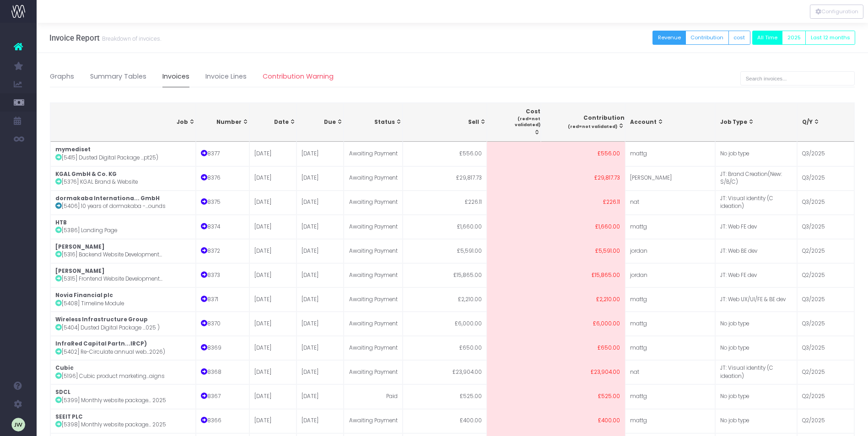  What do you see at coordinates (830, 38) in the screenshot?
I see `button: Last 12 months` at bounding box center [830, 38].